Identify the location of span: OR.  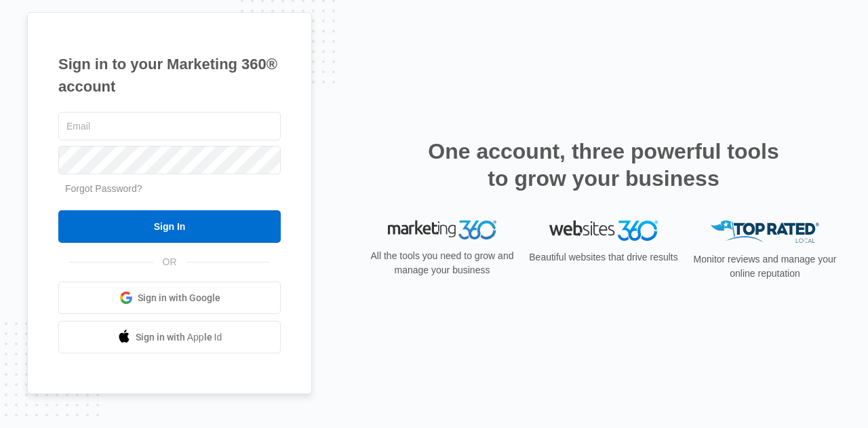
(170, 262).